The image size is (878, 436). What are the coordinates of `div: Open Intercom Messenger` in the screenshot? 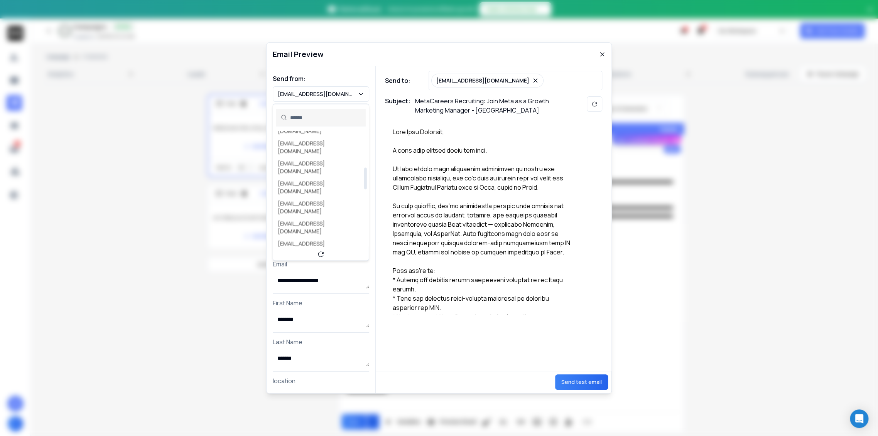 It's located at (859, 419).